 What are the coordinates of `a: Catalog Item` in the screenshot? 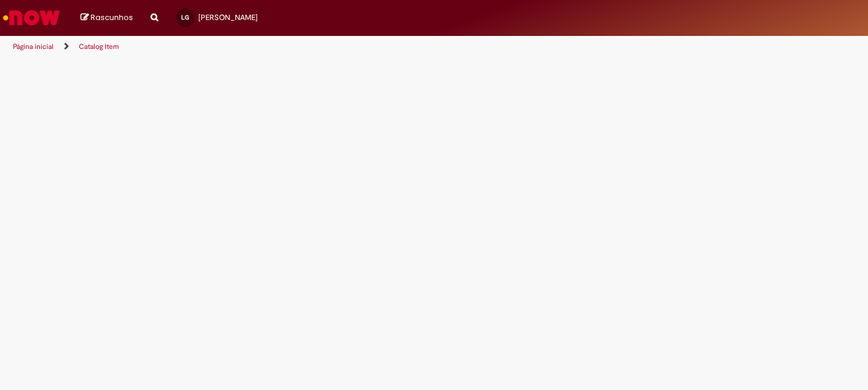 It's located at (99, 46).